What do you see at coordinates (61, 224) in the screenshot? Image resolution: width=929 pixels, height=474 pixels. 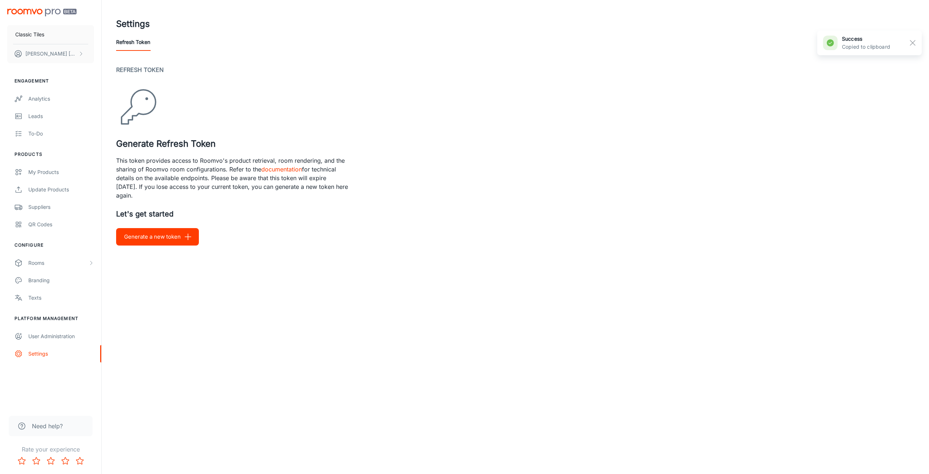 I see `div: QR Codes` at bounding box center [61, 224].